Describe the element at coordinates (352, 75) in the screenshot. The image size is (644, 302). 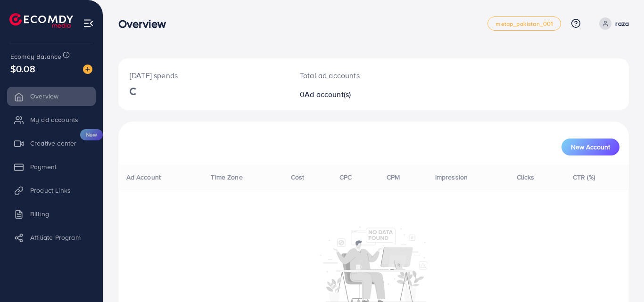
I see `p: Total ad accounts` at that location.